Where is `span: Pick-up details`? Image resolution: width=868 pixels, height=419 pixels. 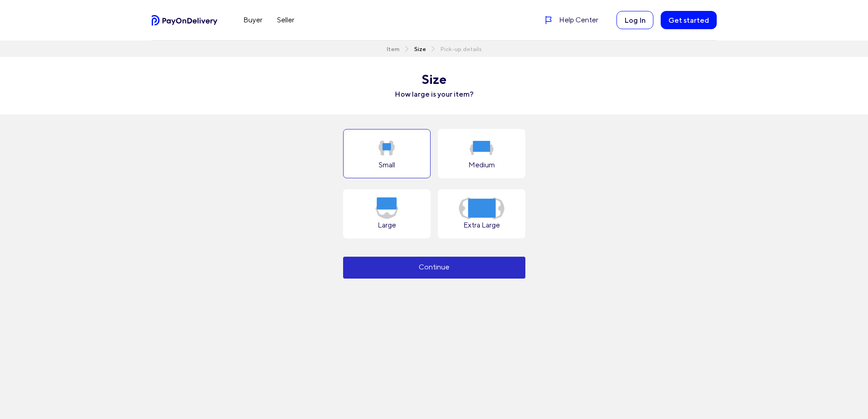 span: Pick-up details is located at coordinates (460, 49).